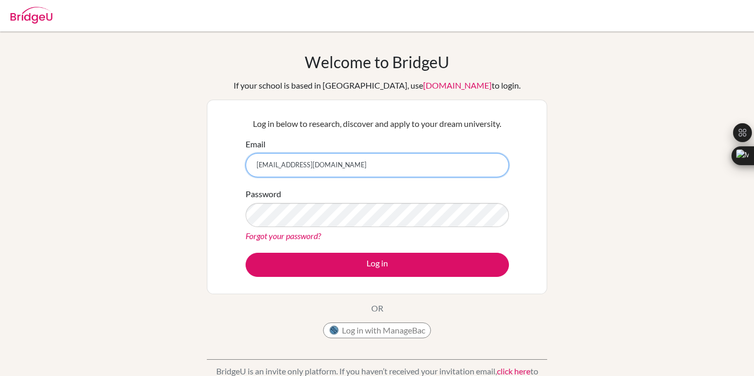  What do you see at coordinates (377, 265) in the screenshot?
I see `button: Log in` at bounding box center [377, 265].